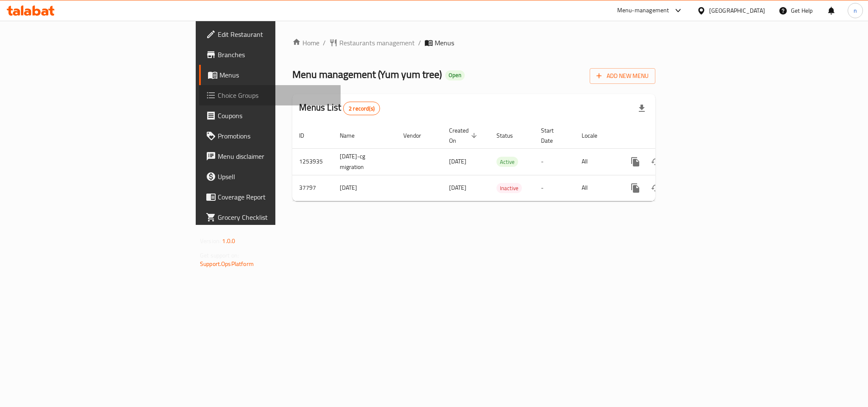 This screenshot has width=868, height=407. Describe the element at coordinates (474, 42) in the screenshot. I see `nav: breadcrumb` at that location.